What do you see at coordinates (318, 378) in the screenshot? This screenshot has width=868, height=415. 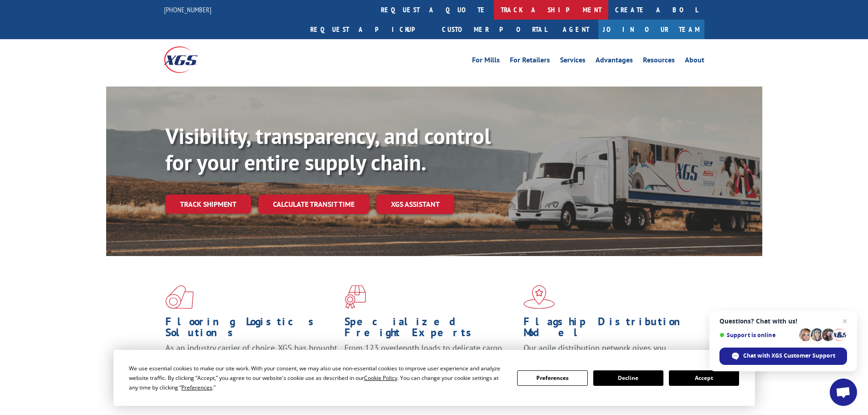 I see `div: We use essential cookies to make our site work. With your consent, we may also use non-essential ...` at bounding box center [318, 378].